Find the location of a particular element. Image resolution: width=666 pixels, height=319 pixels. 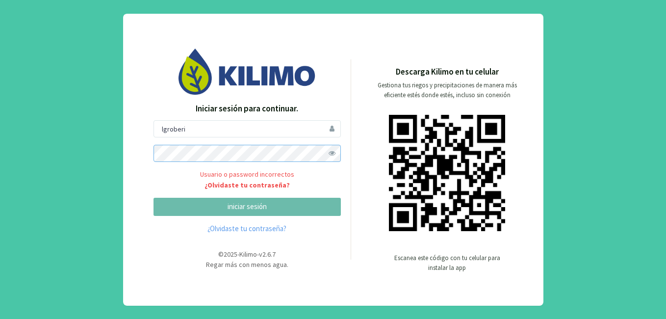

p: Iniciar sesión para continuar. is located at coordinates (247, 109).